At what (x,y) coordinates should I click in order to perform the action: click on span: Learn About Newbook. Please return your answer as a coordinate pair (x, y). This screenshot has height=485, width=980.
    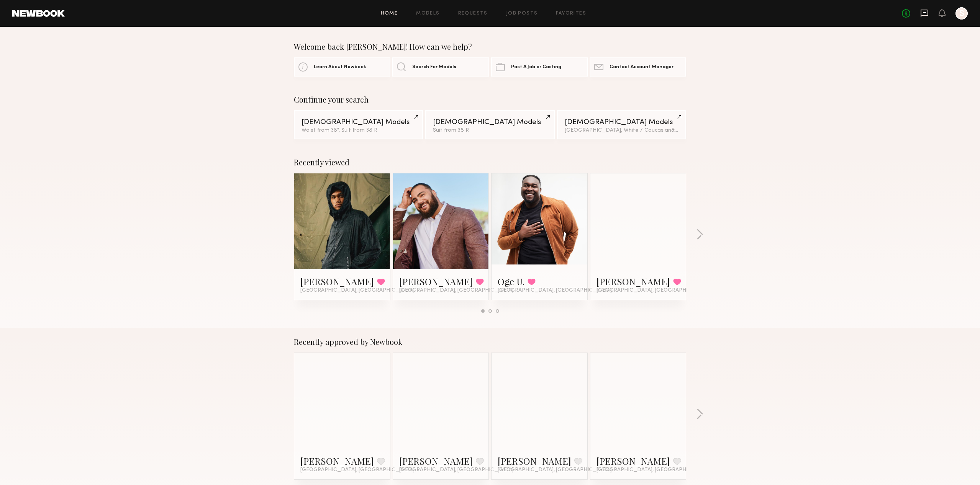
    Looking at the image, I should click on (340, 67).